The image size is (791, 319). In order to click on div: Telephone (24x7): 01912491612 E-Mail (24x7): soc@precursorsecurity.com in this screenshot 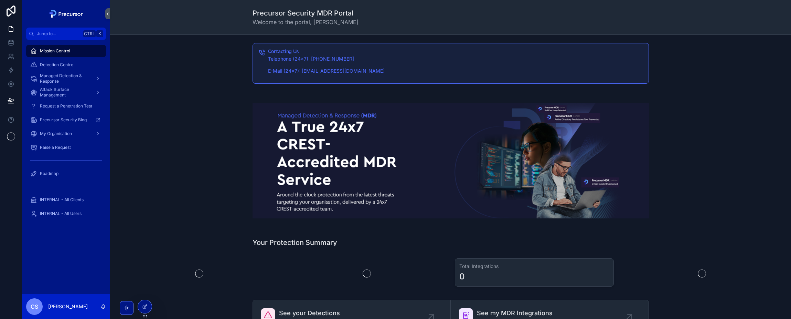, I will do `click(456, 65)`.